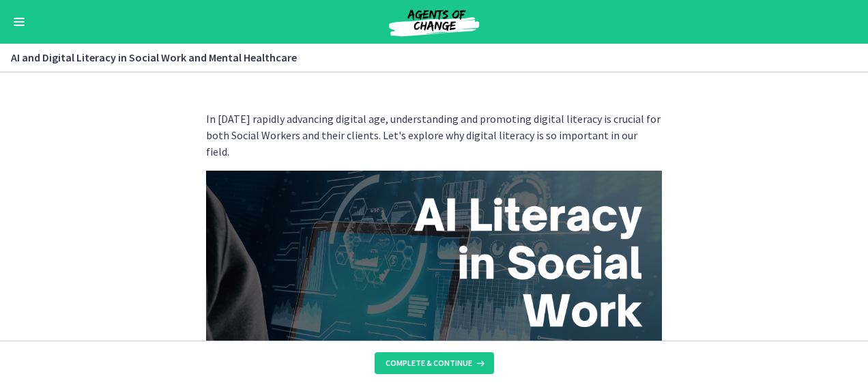 This screenshot has width=868, height=385. I want to click on img: Agents of Change, so click(434, 22).